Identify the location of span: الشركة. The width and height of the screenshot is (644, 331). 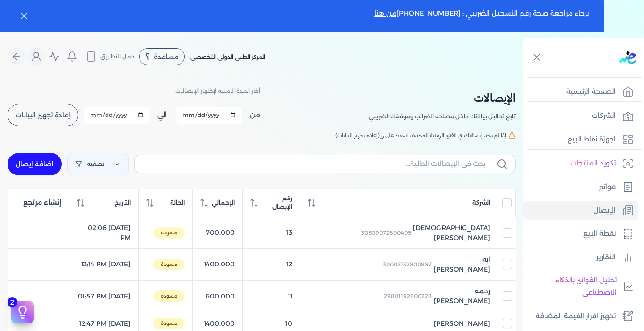
(481, 203).